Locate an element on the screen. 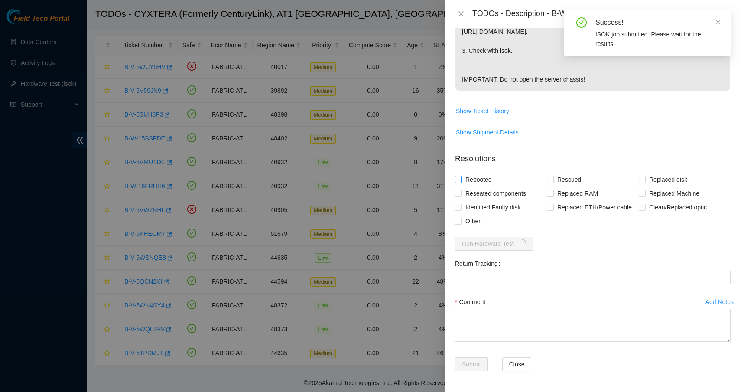  span: Replaced disk is located at coordinates (668, 179).